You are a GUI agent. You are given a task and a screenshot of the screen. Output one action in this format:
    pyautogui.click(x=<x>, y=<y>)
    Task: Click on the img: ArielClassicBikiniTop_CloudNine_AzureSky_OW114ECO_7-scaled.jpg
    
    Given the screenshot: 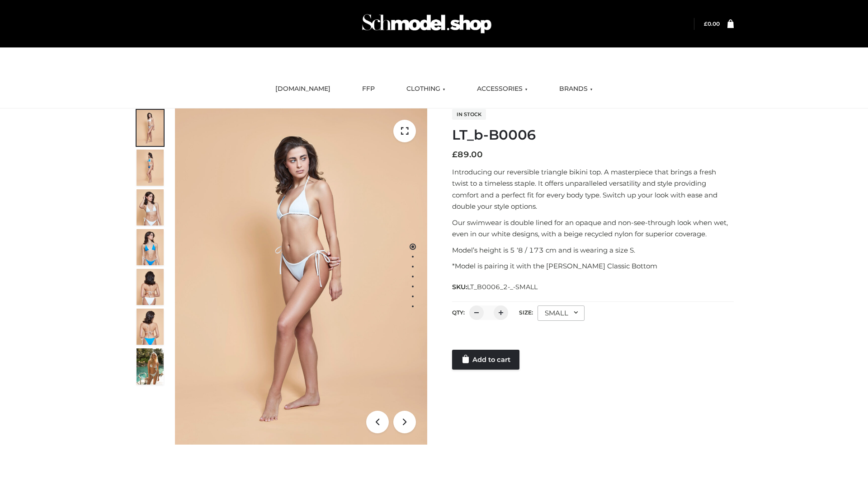 What is the action you would take?
    pyautogui.click(x=150, y=287)
    